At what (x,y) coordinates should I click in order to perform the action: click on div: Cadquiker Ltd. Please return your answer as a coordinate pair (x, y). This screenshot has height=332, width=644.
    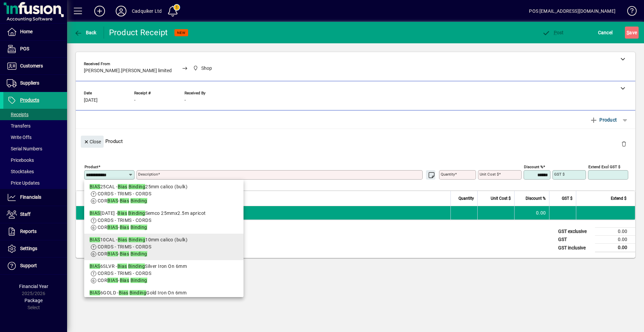
    Looking at the image, I should click on (146, 11).